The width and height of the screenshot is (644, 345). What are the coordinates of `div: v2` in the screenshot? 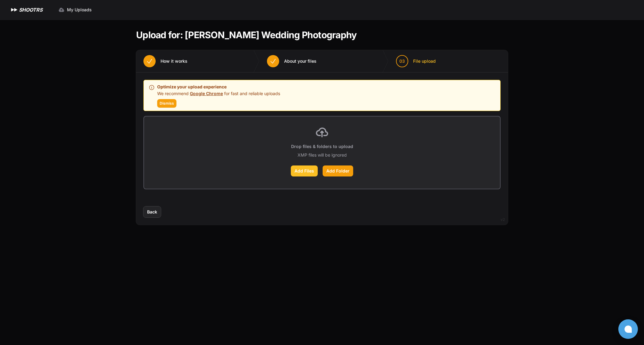 It's located at (502, 219).